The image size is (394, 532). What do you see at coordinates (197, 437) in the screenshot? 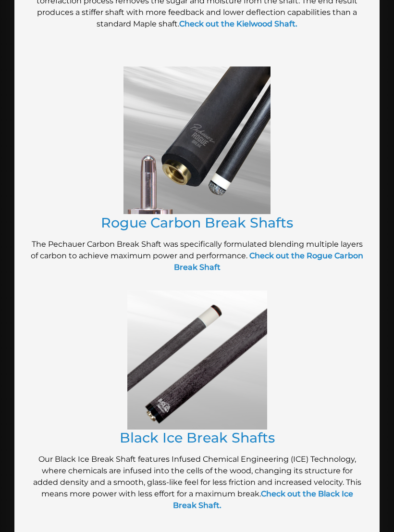
I see `a: Black Ice Break Shafts` at bounding box center [197, 437].